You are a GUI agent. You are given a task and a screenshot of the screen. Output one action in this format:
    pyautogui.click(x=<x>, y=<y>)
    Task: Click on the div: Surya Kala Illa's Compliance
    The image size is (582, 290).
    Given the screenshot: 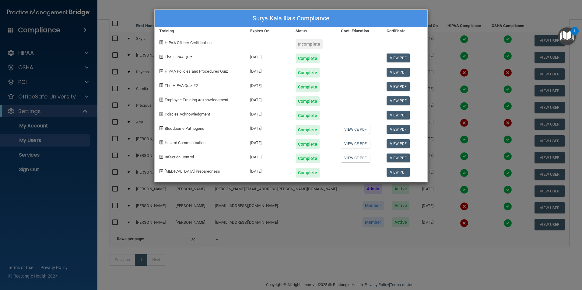 What is the action you would take?
    pyautogui.click(x=291, y=19)
    